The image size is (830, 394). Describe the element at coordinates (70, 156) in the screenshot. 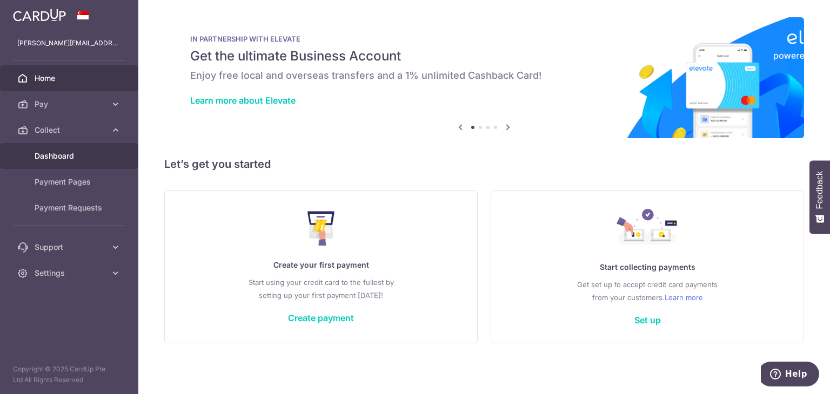

I see `span: Dashboard` at that location.